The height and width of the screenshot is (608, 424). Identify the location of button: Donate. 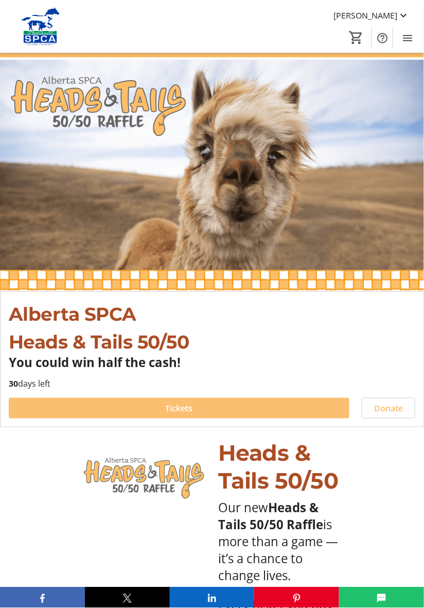
(388, 408).